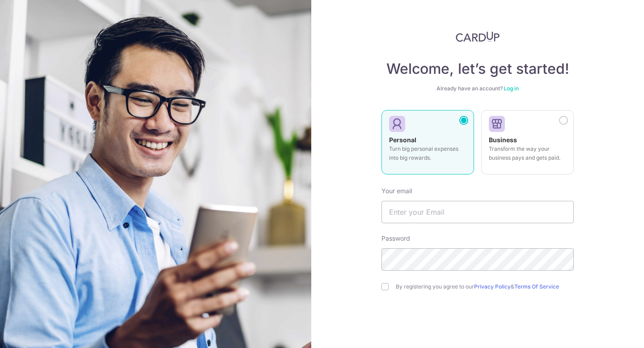 This screenshot has width=644, height=348. I want to click on a: Terms Of Service, so click(537, 287).